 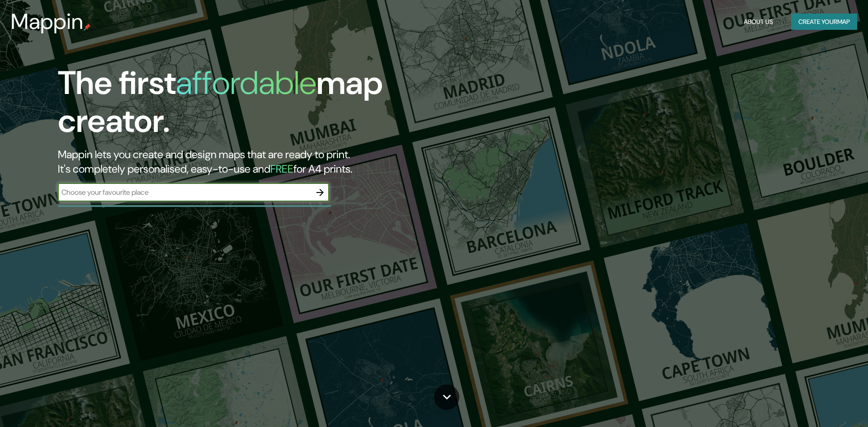 I want to click on h1: The first map creator., so click(x=275, y=106).